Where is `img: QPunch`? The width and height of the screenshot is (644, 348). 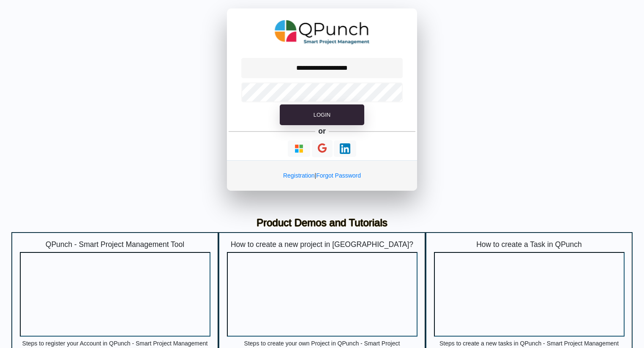 img: QPunch is located at coordinates (322, 32).